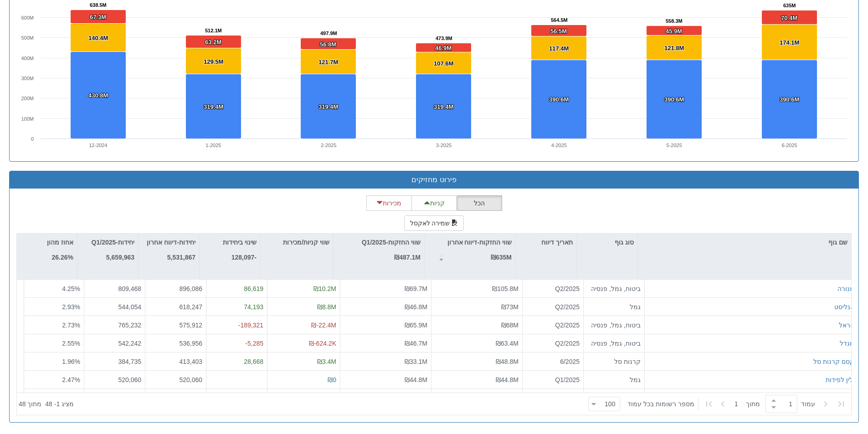  Describe the element at coordinates (28, 58) in the screenshot. I see `text: 400M` at that location.